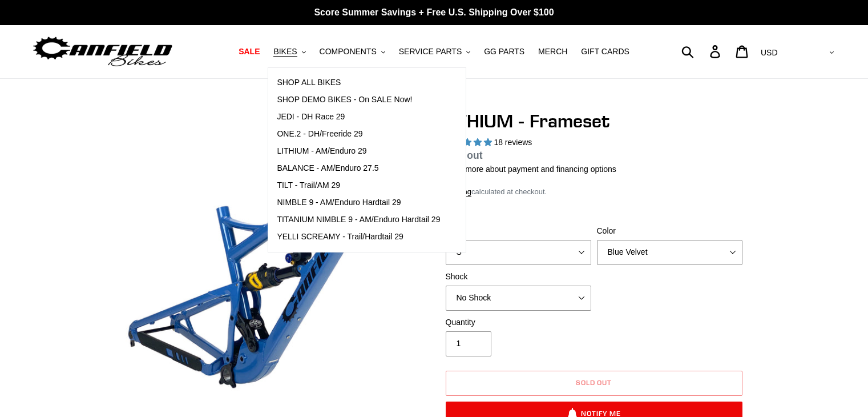 This screenshot has width=868, height=417. I want to click on button: BIKES, so click(289, 52).